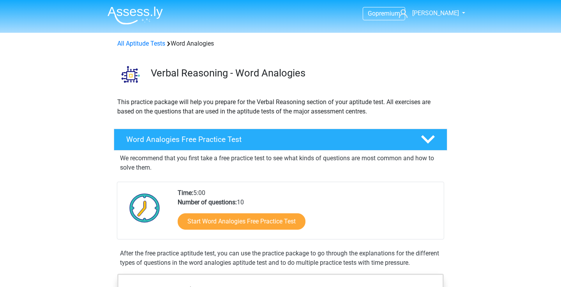  Describe the element at coordinates (280, 258) in the screenshot. I see `div: After the free practice aptitude test, you can use the practice package to go through the explana...` at that location.